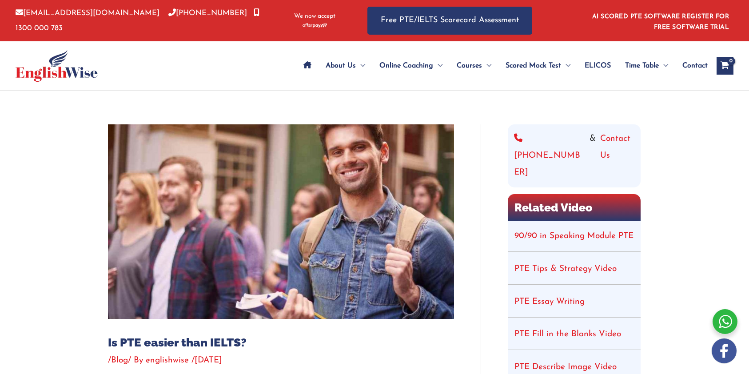 The height and width of the screenshot is (374, 749). What do you see at coordinates (574, 208) in the screenshot?
I see `h2: Related Video` at bounding box center [574, 208].